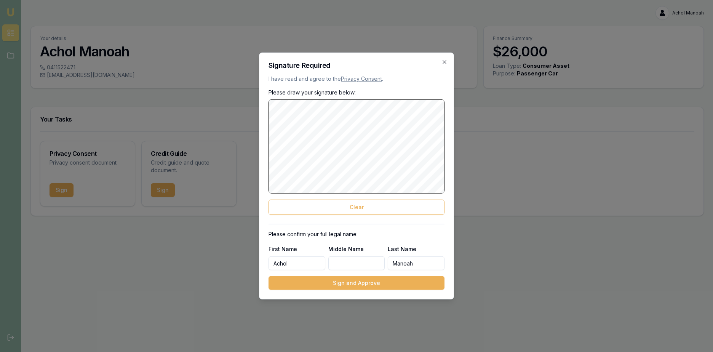  Describe the element at coordinates (356, 92) in the screenshot. I see `p: Please draw your signature below:` at that location.